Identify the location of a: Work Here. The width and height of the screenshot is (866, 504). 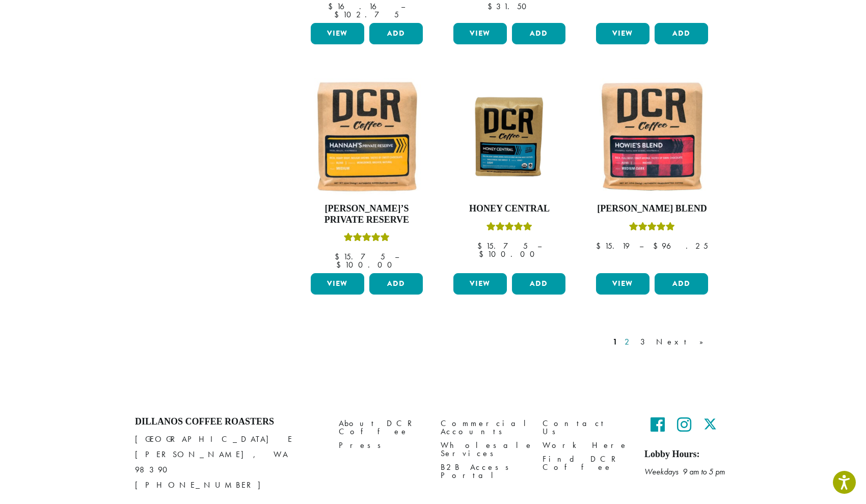
(586, 445).